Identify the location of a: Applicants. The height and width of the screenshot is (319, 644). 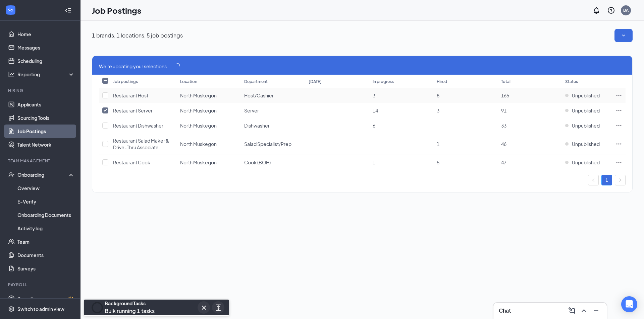
(46, 105).